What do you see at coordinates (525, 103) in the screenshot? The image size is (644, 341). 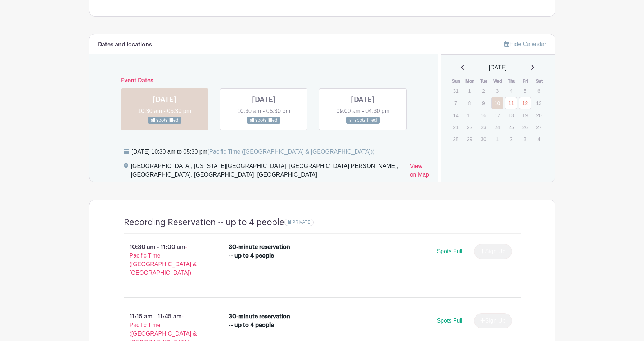 I see `a: 12` at bounding box center [525, 103].